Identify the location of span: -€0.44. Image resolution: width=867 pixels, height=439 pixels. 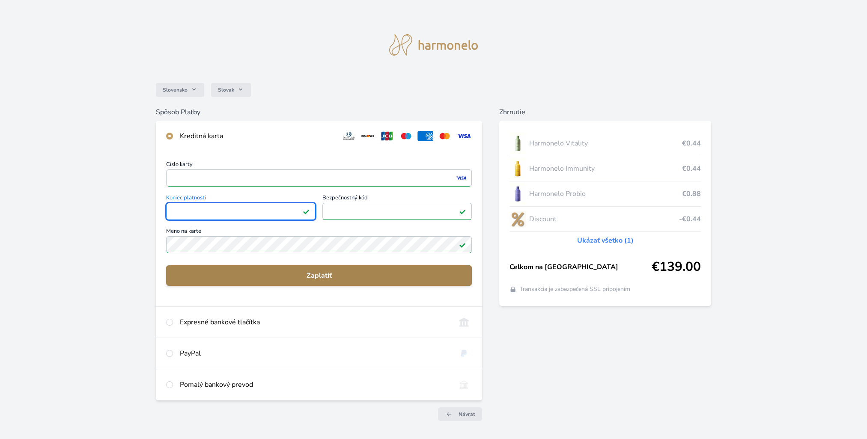
(690, 219).